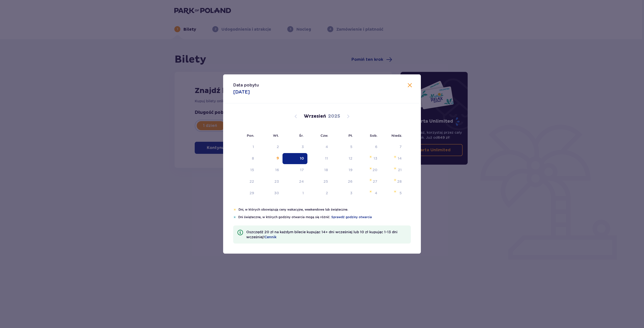 This screenshot has height=328, width=644. What do you see at coordinates (375, 159) in the screenshot?
I see `div: 13` at bounding box center [375, 159].